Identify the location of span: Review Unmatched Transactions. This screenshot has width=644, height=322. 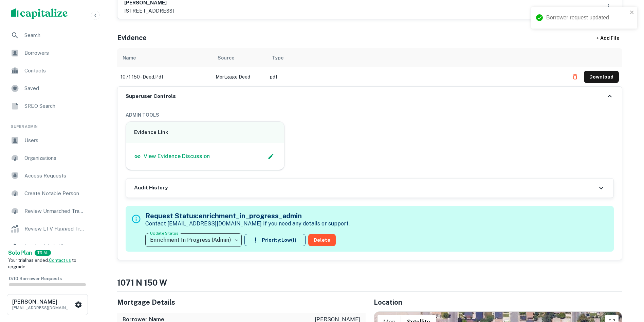
(54, 211).